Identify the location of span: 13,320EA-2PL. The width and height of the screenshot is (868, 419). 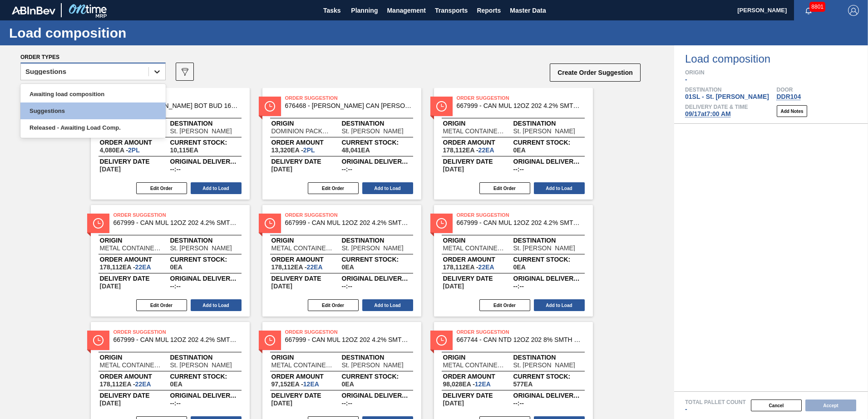
(293, 150).